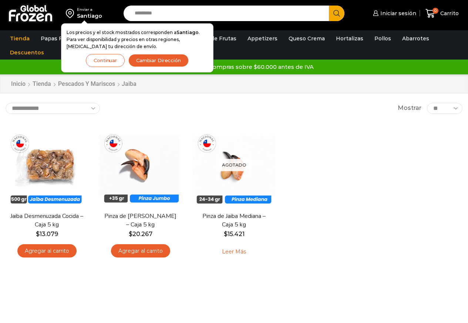 This screenshot has width=468, height=323. What do you see at coordinates (47, 221) in the screenshot?
I see `a: Jaiba Desmenuzada Cocida – Caja 5 kg` at bounding box center [47, 221].